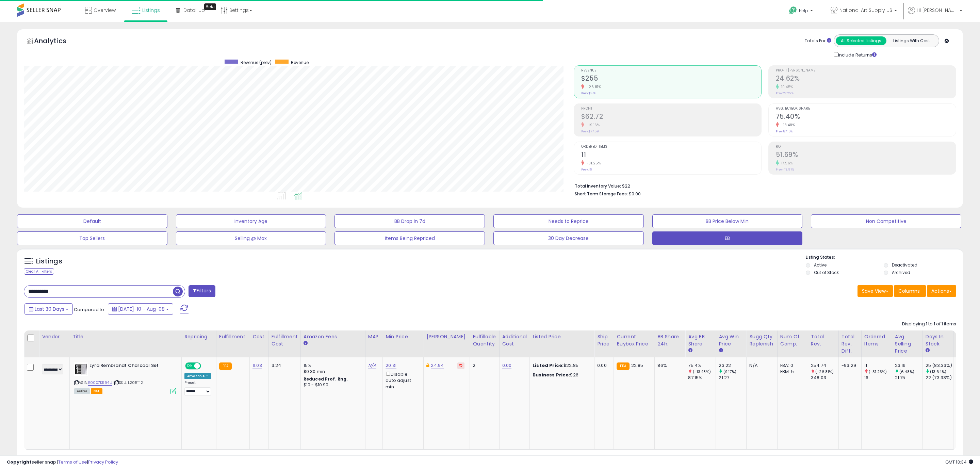 The image size is (980, 469). I want to click on img: 41NLtwswdFL._SL40_.jpg, so click(81, 369).